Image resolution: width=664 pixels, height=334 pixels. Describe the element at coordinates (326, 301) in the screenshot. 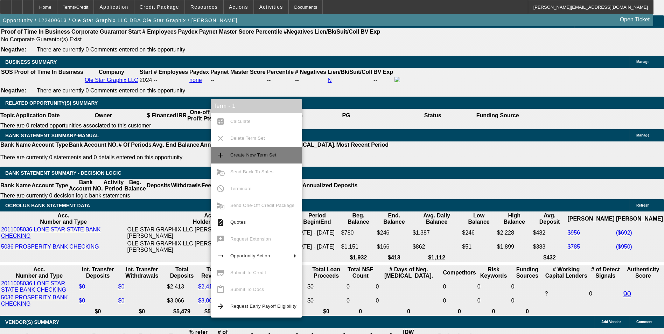

I see `td: $0` at that location.